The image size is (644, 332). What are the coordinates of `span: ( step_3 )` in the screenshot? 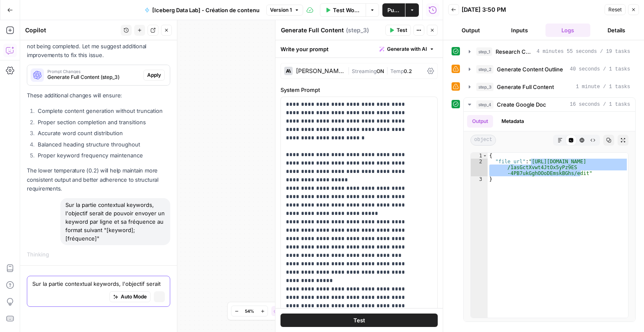 It's located at (357, 30).